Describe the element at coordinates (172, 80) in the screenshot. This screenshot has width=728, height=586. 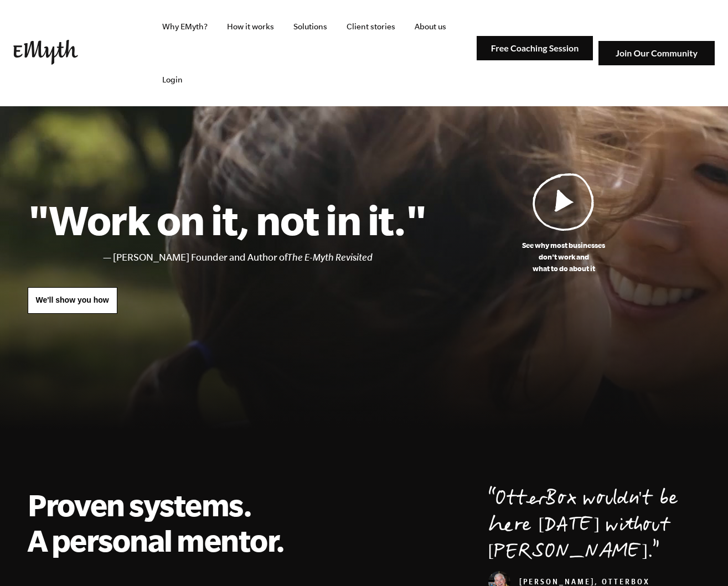
I see `a: Login` at that location.